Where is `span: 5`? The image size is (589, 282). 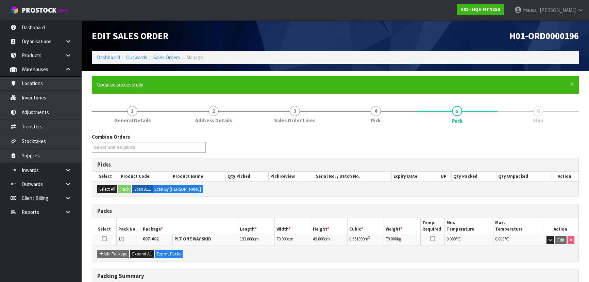
span: 5 is located at coordinates (457, 111).